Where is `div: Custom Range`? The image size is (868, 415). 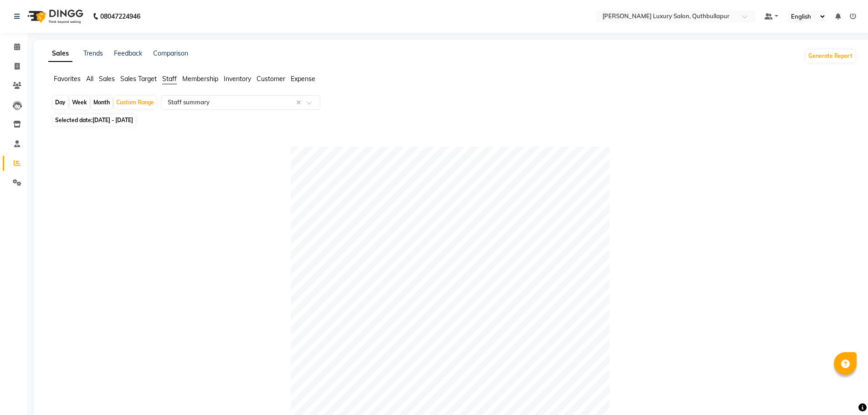
div: Custom Range is located at coordinates (134, 102).